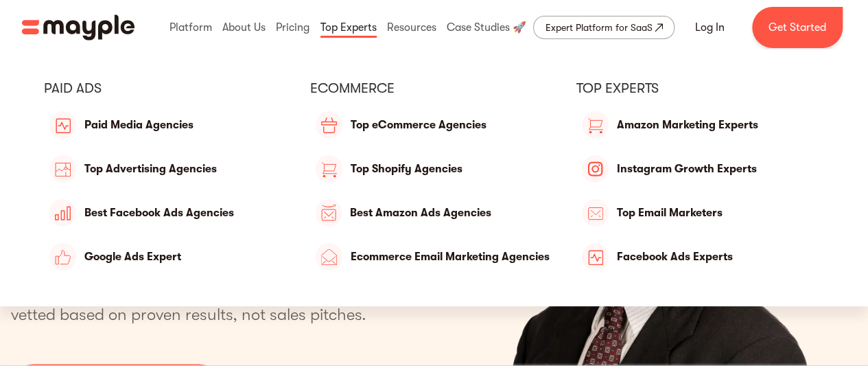 The width and height of the screenshot is (868, 366). I want to click on div: eCommerce, so click(434, 89).